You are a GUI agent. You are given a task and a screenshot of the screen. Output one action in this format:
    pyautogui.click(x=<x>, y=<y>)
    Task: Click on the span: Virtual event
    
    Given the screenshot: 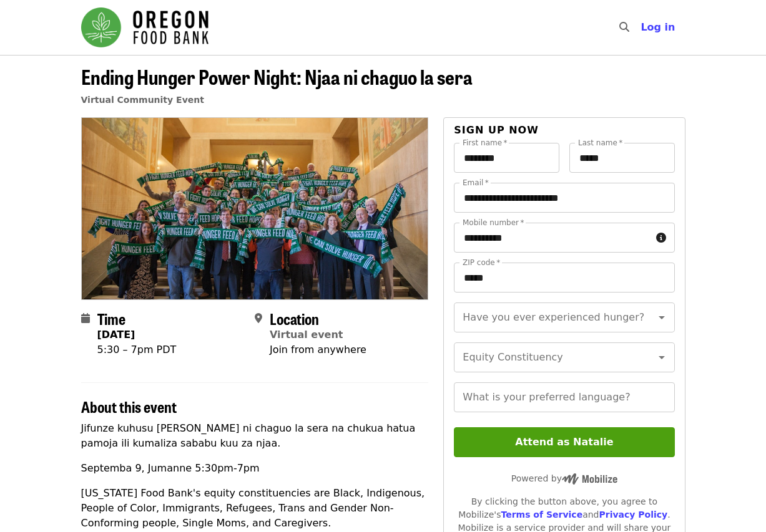 What is the action you would take?
    pyautogui.click(x=307, y=335)
    